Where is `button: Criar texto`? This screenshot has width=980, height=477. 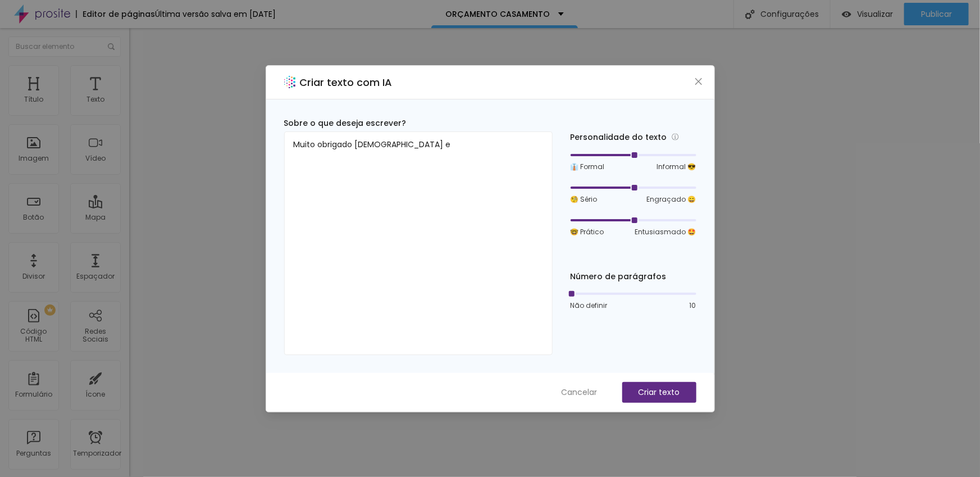
button: Criar texto is located at coordinates (660, 392).